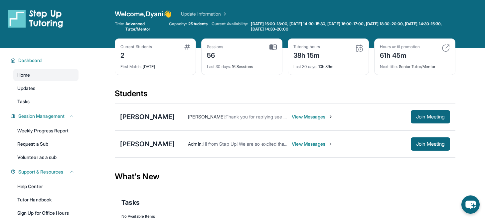  I want to click on span: Admin :, so click(195, 144).